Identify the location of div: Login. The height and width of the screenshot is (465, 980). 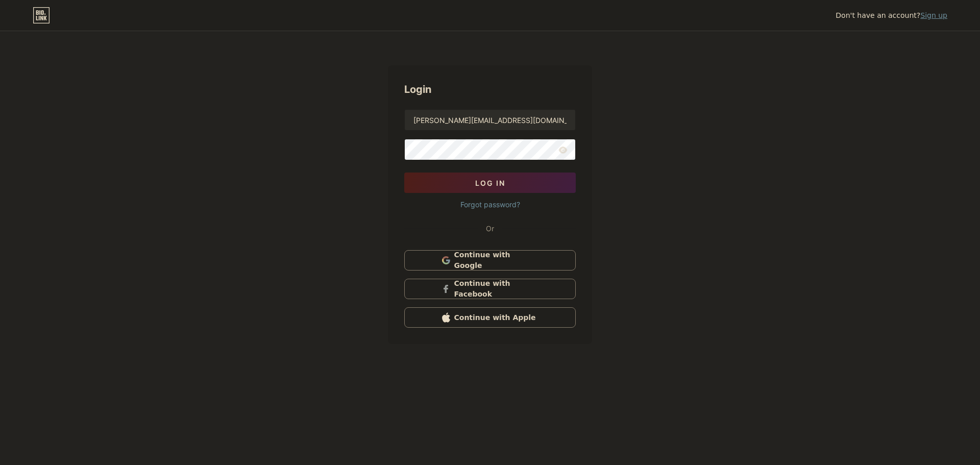
(490, 89).